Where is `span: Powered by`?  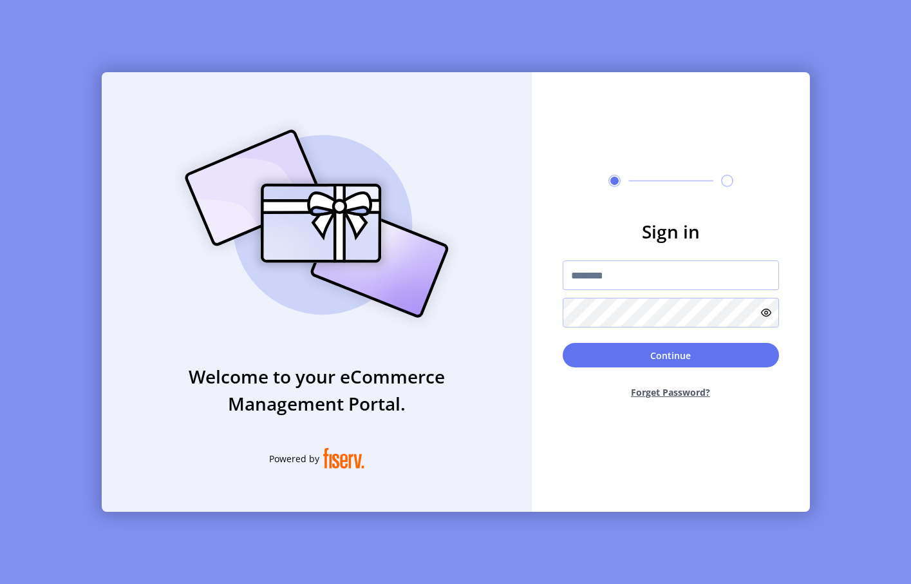 span: Powered by is located at coordinates (294, 458).